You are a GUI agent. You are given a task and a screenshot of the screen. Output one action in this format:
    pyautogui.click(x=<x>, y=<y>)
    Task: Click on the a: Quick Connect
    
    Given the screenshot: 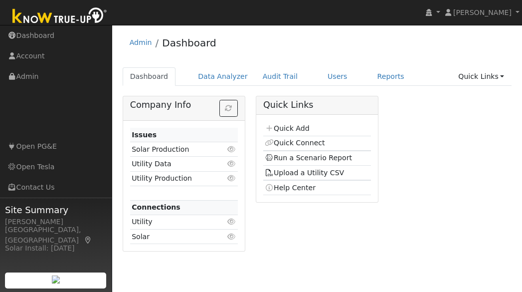 What is the action you would take?
    pyautogui.click(x=295, y=143)
    